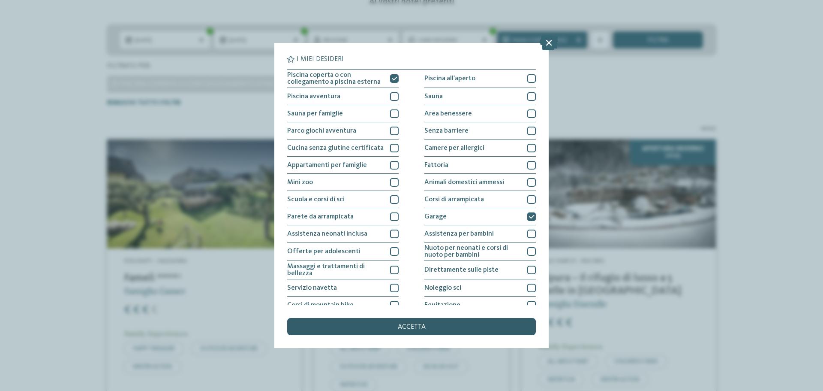 The width and height of the screenshot is (823, 391). Describe the element at coordinates (320, 305) in the screenshot. I see `span: Corsi di mountain bike` at that location.